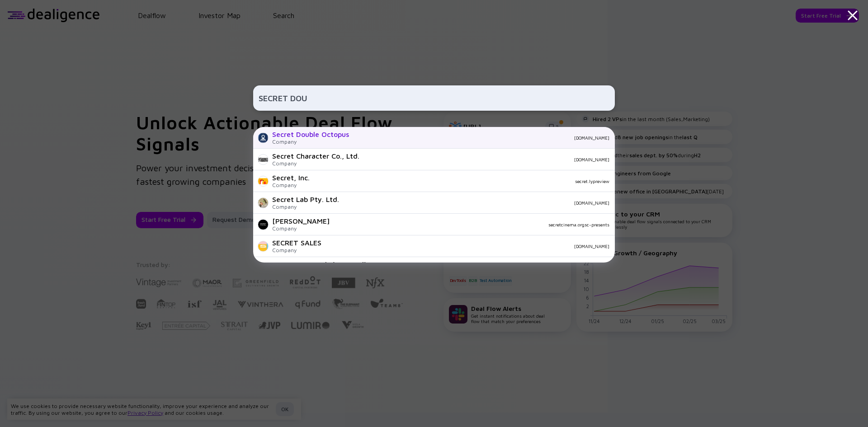 This screenshot has width=868, height=427. What do you see at coordinates (473, 225) in the screenshot?
I see `div: secretcinema.orgsc-presents` at bounding box center [473, 225].